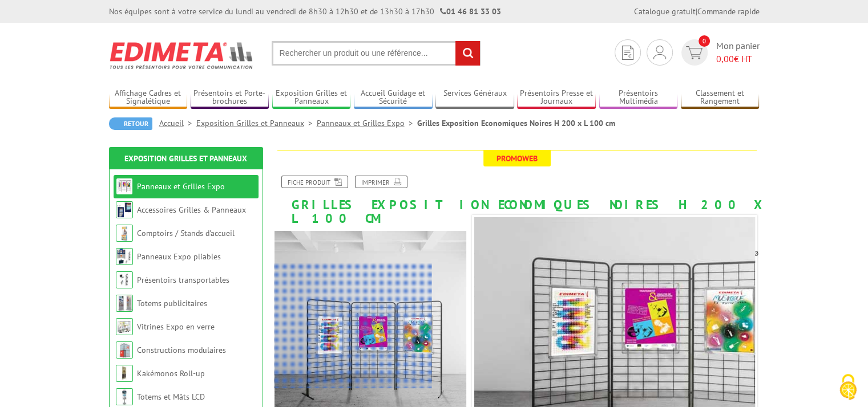  I want to click on a: Vitrines Expo en verre, so click(175, 327).